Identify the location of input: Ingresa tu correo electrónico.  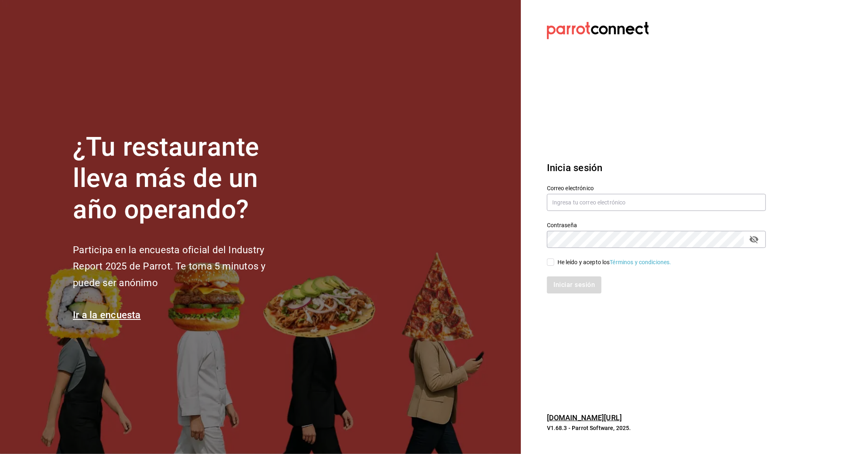
(656, 202).